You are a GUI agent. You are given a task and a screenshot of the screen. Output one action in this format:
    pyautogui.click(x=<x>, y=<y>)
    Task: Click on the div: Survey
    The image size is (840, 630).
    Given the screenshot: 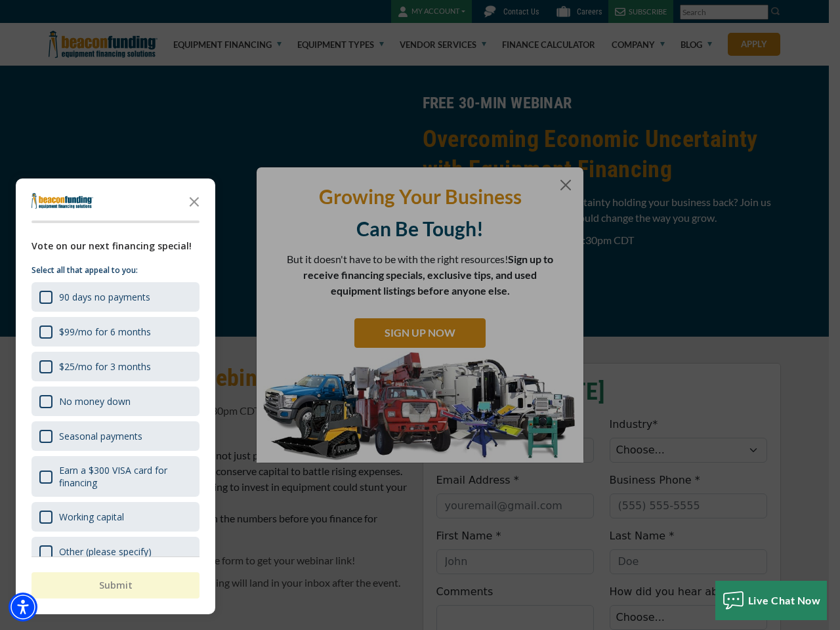 What is the action you would take?
    pyautogui.click(x=115, y=396)
    